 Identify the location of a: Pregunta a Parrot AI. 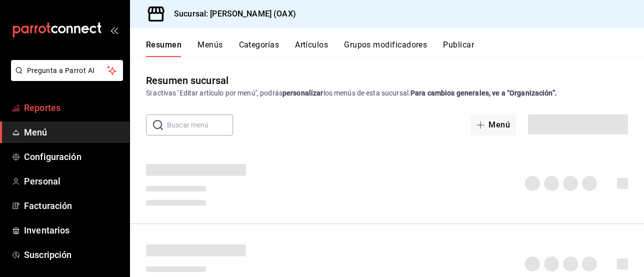
(65, 77).